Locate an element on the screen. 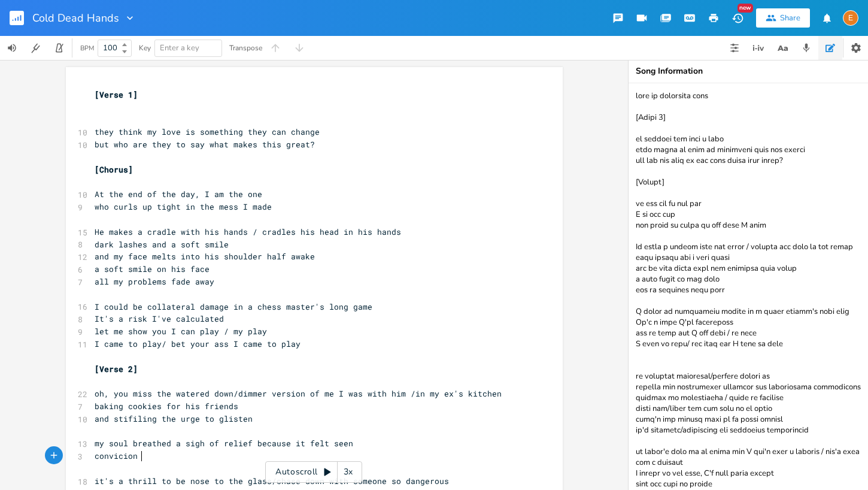 The height and width of the screenshot is (490, 868). span: let me show you I can play / my play is located at coordinates (181, 331).